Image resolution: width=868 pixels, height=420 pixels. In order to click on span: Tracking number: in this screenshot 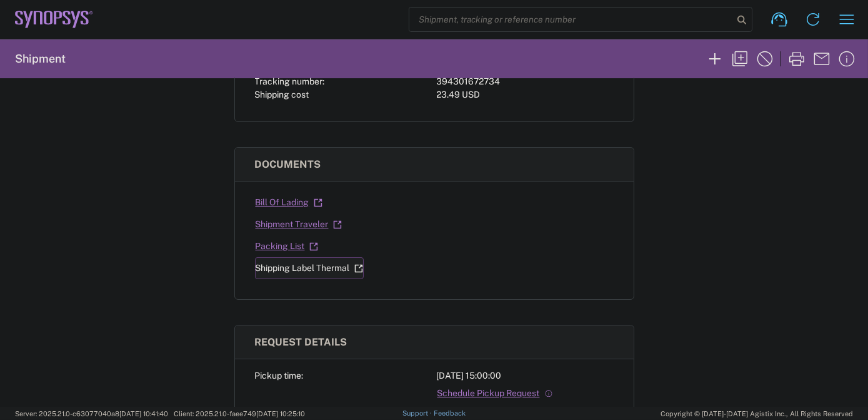, I will do `click(290, 81)`.